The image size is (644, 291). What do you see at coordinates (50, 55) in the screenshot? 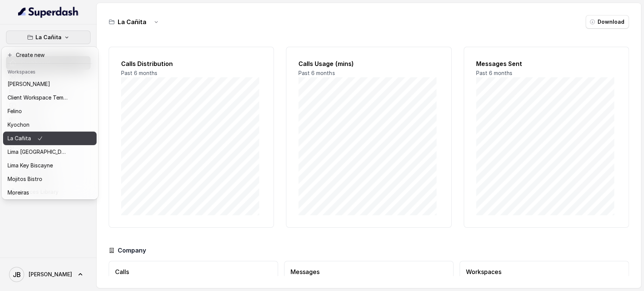
I see `button: Create new` at bounding box center [50, 55].